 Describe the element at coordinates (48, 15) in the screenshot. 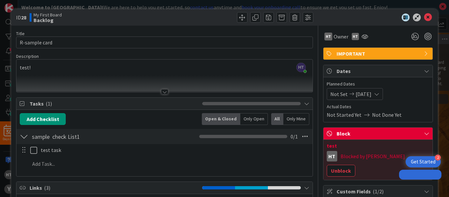

I see `span: My First Board` at that location.